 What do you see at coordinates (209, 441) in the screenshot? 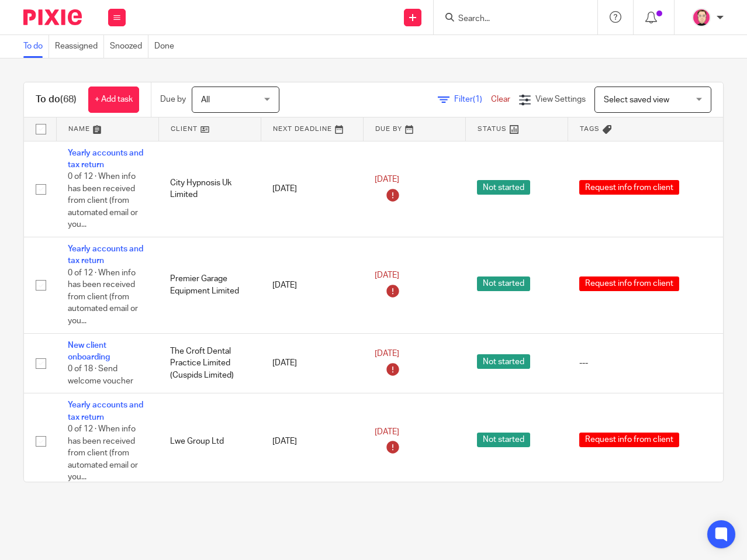
I see `td: Lwe Group Ltd` at bounding box center [209, 441].